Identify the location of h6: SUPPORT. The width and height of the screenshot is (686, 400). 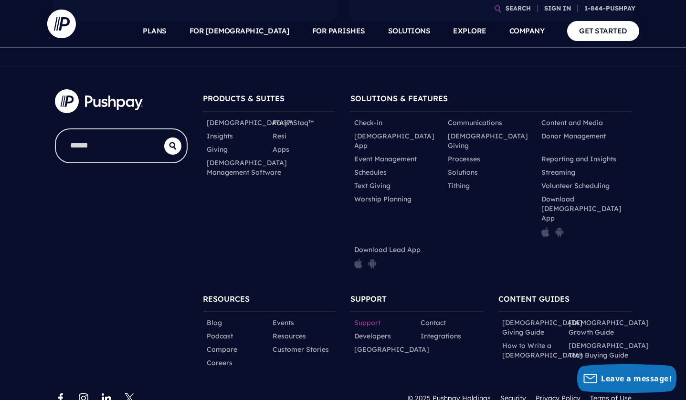
(417, 301).